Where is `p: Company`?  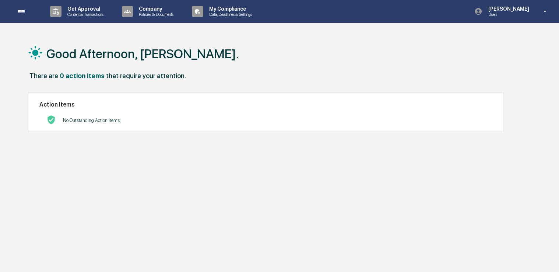
p: Company is located at coordinates (155, 9).